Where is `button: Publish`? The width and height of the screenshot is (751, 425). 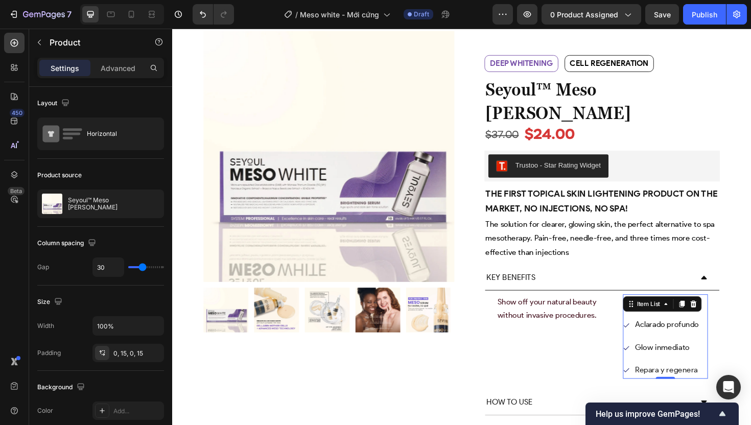 button: Publish is located at coordinates (705, 14).